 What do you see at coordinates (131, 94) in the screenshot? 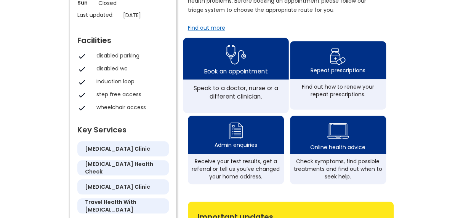
I see `div: step free access` at bounding box center [131, 94].